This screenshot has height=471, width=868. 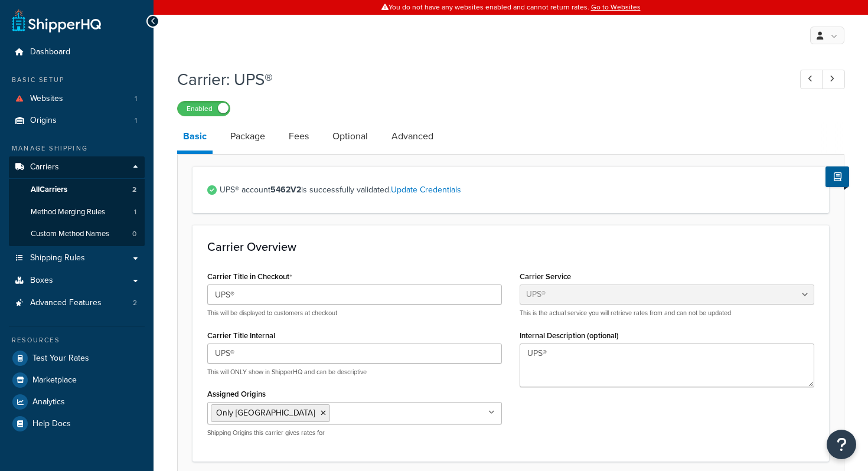 What do you see at coordinates (48, 402) in the screenshot?
I see `span: Analytics` at bounding box center [48, 402].